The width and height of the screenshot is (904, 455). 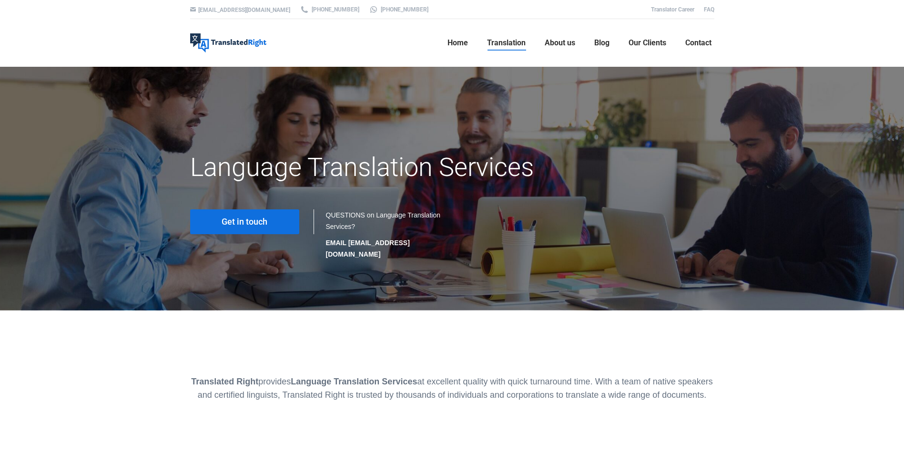 I want to click on p: QUESTIONS on Language Translation Services?, so click(x=384, y=221).